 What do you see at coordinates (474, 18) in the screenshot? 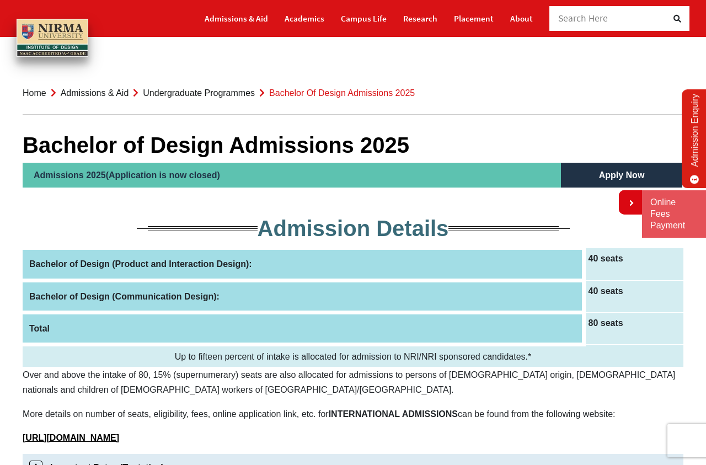
I see `a: Placement` at bounding box center [474, 18].